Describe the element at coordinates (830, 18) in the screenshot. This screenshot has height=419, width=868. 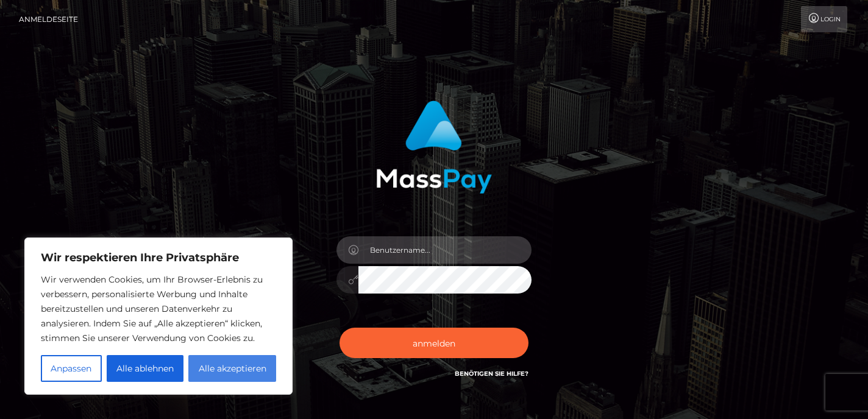
I see `font: Login` at that location.